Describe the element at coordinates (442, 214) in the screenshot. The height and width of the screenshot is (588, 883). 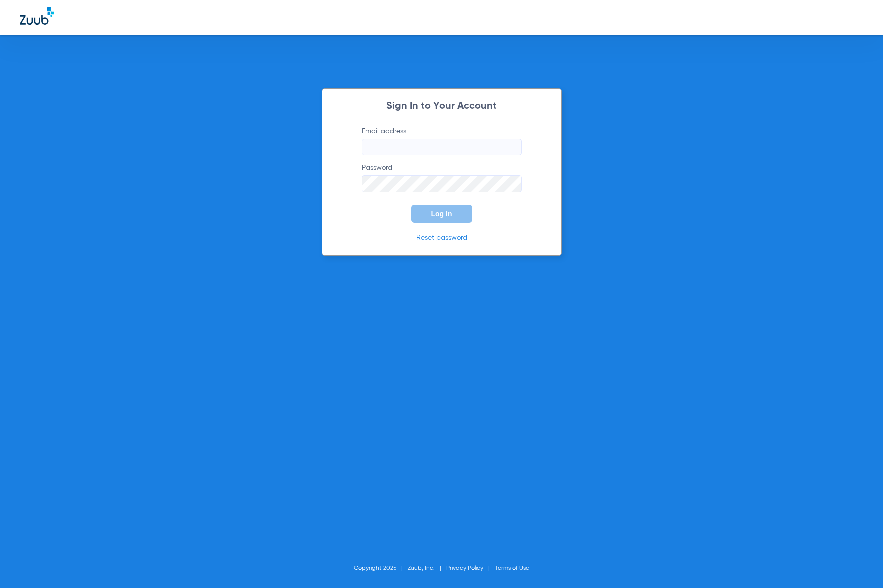
I see `button: Log In` at that location.